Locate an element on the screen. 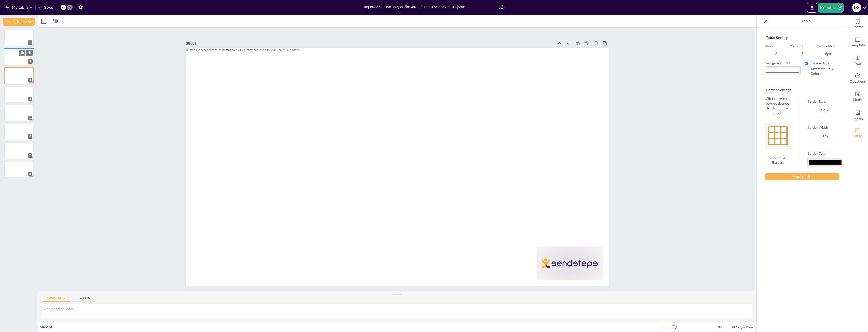 The height and width of the screenshot is (332, 868). div: Add ready made slides is located at coordinates (857, 43).